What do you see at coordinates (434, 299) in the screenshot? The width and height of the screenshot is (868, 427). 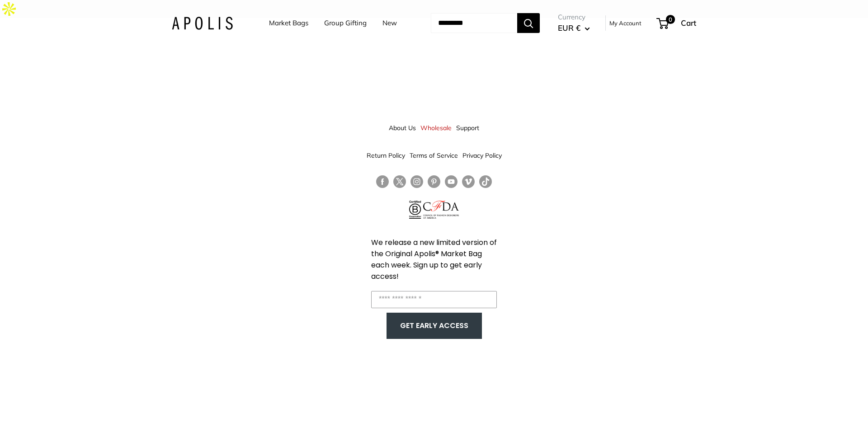 I see `input: Enter your email` at bounding box center [434, 299].